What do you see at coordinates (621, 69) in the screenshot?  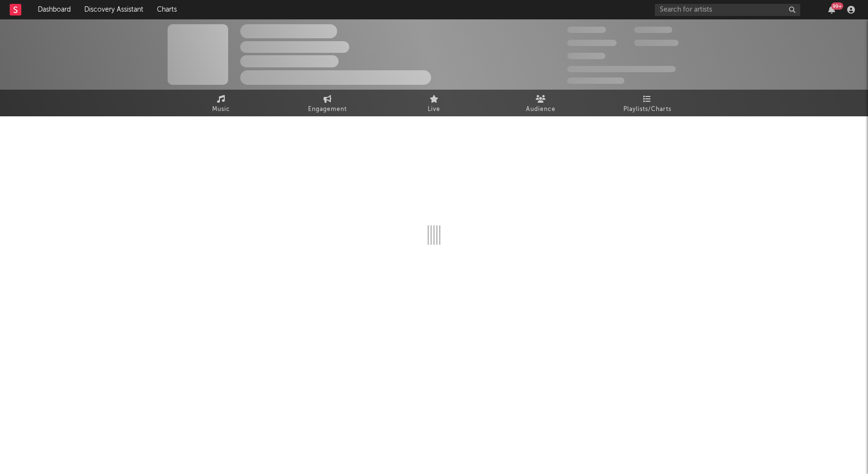 I see `span: 50,000,000 Monthly Listeners` at bounding box center [621, 69].